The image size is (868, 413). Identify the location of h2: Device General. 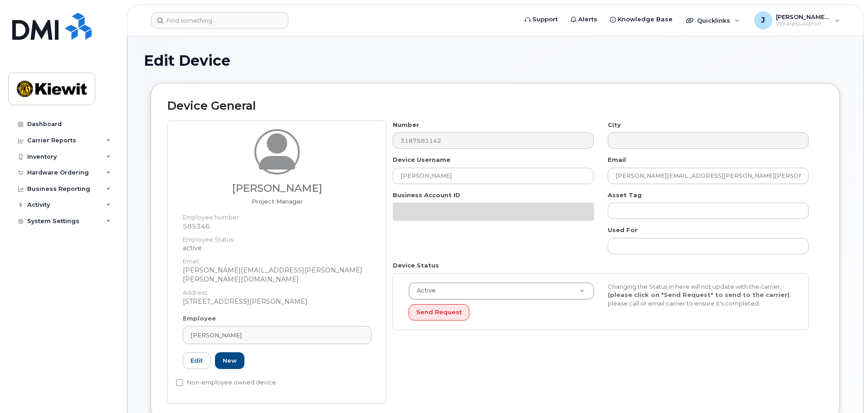
(496, 106).